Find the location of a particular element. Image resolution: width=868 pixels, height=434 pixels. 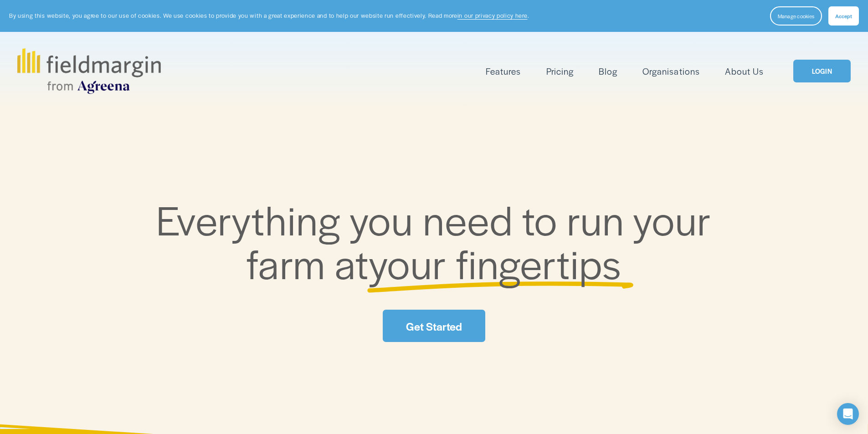

span: Features is located at coordinates (503, 71).